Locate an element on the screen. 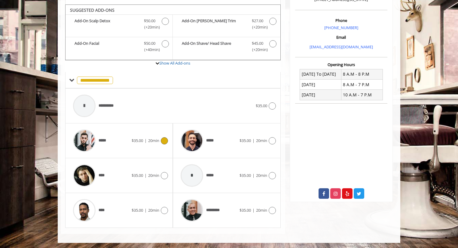  a: Show All Add-ons is located at coordinates (175, 63).